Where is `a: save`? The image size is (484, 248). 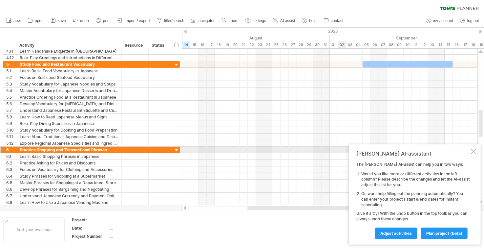
a: save is located at coordinates (58, 21).